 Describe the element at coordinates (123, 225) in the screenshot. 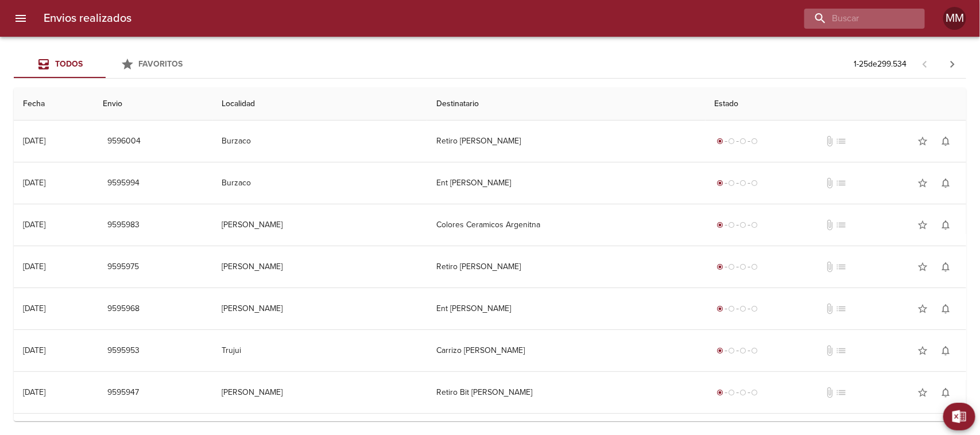

I see `button: 9595983` at that location.